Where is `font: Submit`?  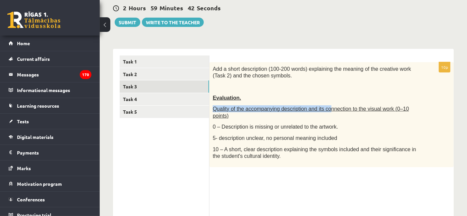 font: Submit is located at coordinates (127, 22).